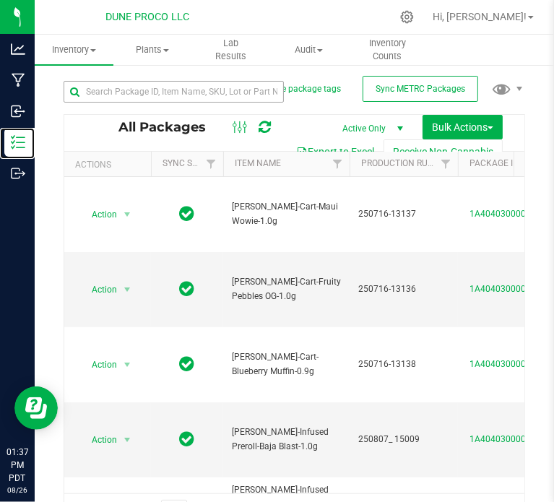  Describe the element at coordinates (147, 17) in the screenshot. I see `span: DUNE PROCO LLC` at that location.